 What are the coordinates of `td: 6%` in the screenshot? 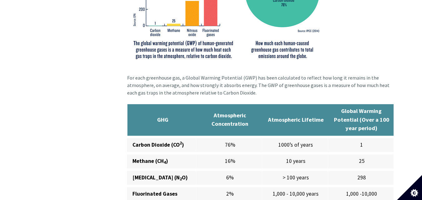 It's located at (229, 178).